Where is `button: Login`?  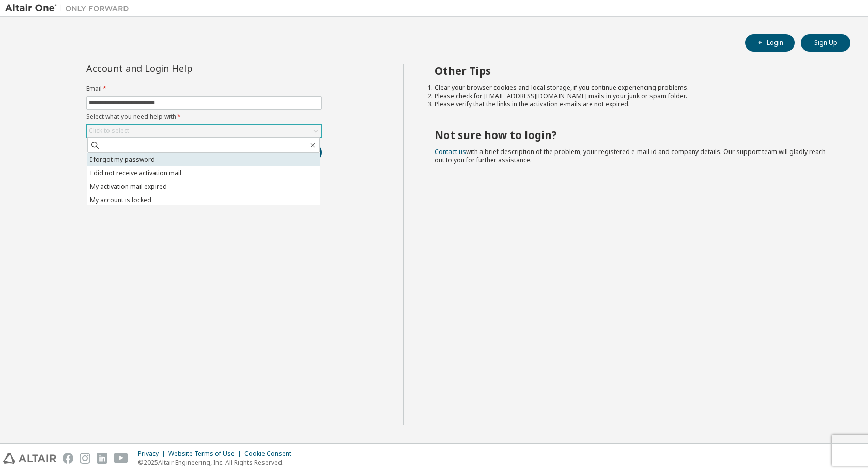
button: Login is located at coordinates (770, 43).